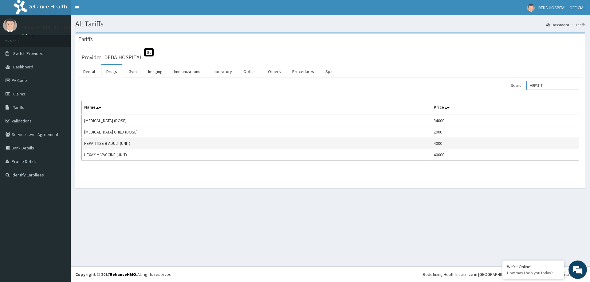 This screenshot has width=590, height=282. I want to click on a: Immunizations, so click(187, 72).